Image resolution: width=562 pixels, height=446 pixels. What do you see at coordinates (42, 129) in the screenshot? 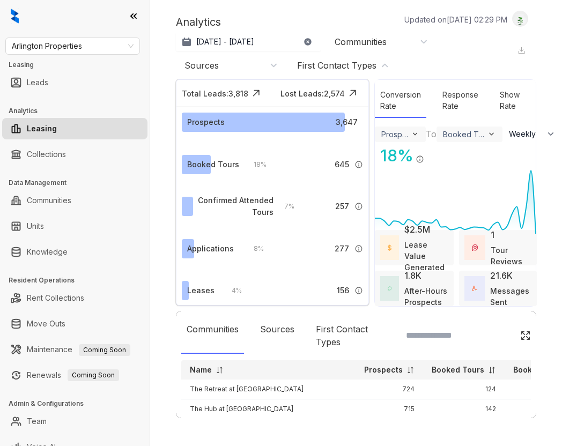
I see `a: Leasing` at bounding box center [42, 129].